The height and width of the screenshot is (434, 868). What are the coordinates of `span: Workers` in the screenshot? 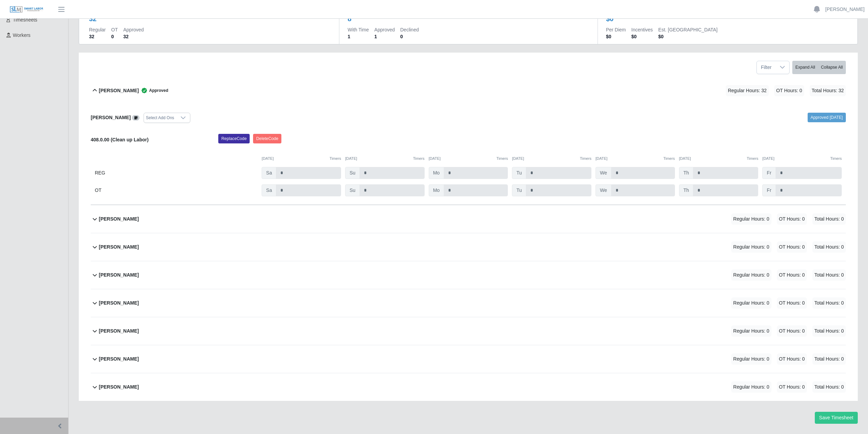 It's located at (22, 35).